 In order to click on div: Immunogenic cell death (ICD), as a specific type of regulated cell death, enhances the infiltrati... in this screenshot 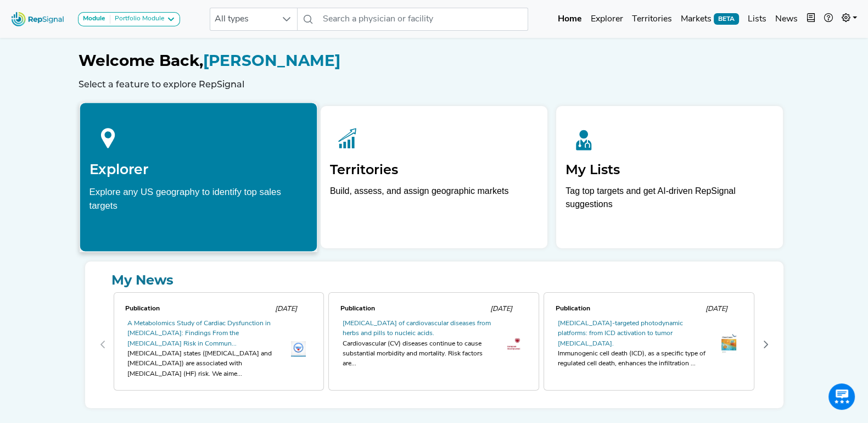, I will do `click(633, 359)`.